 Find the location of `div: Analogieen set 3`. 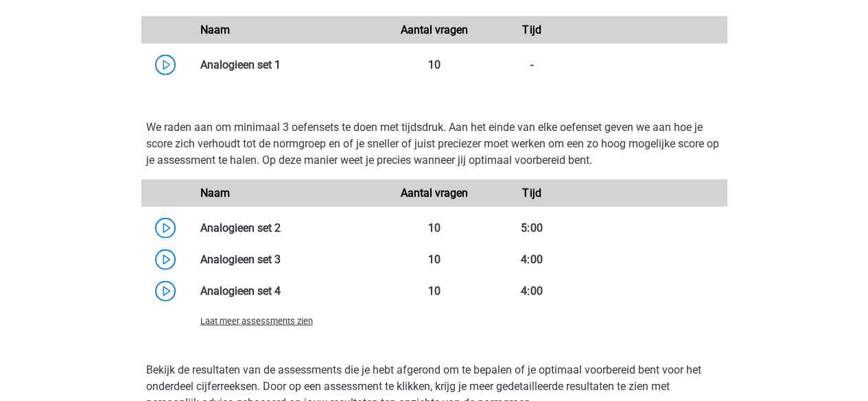

div: Analogieen set 3 is located at coordinates (287, 260).